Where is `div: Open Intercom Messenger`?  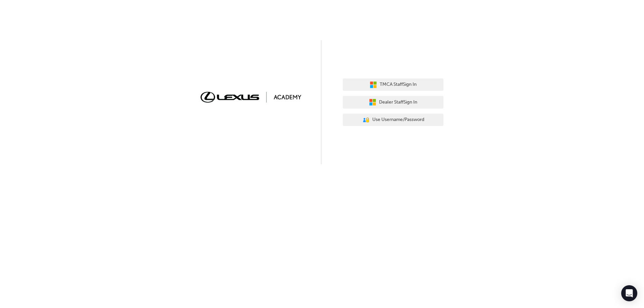
div: Open Intercom Messenger is located at coordinates (630, 294).